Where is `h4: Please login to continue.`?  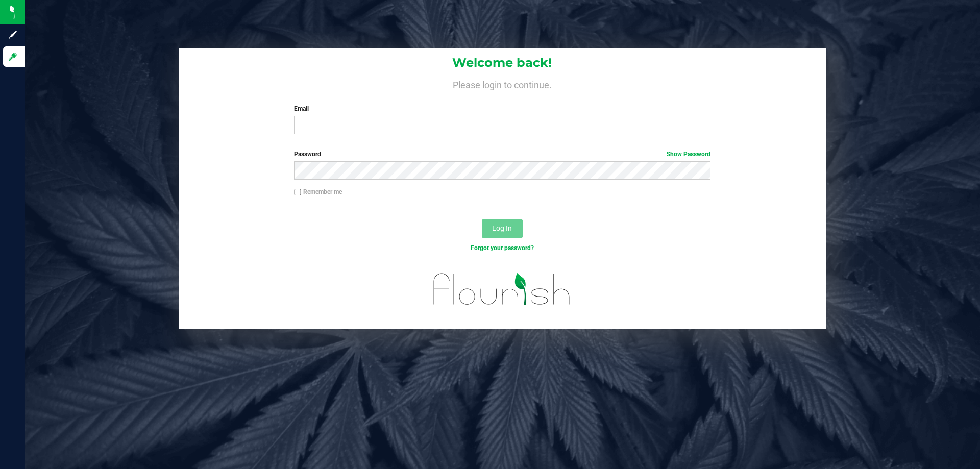 h4: Please login to continue. is located at coordinates (502, 84).